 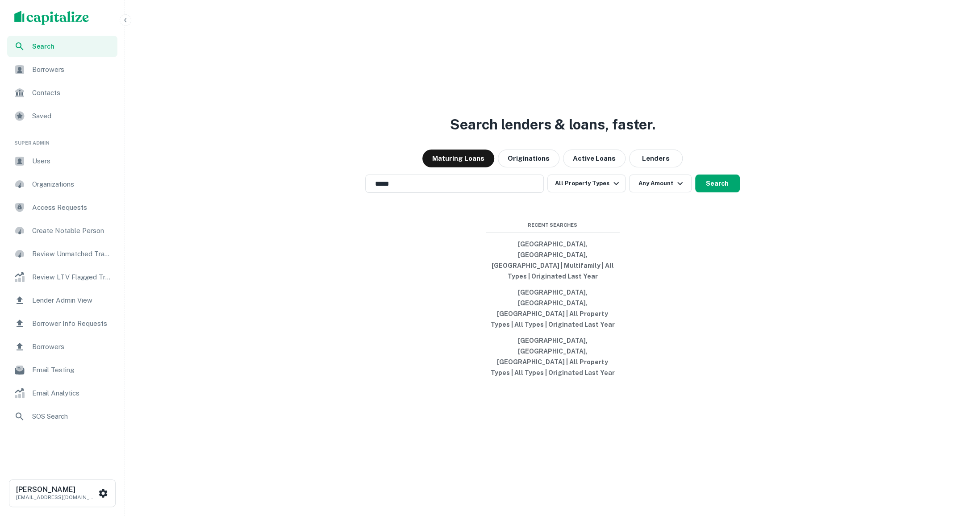 I want to click on div: Contacts, so click(x=62, y=93).